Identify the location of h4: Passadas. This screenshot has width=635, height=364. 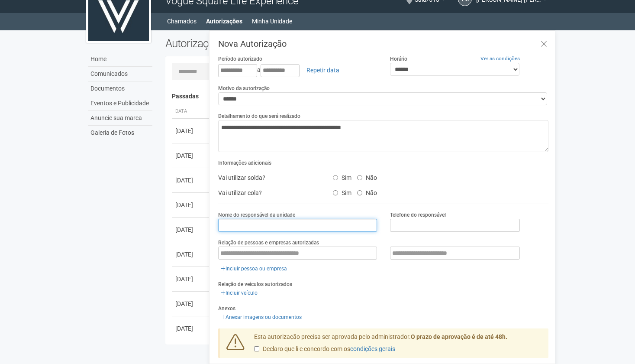
(357, 96).